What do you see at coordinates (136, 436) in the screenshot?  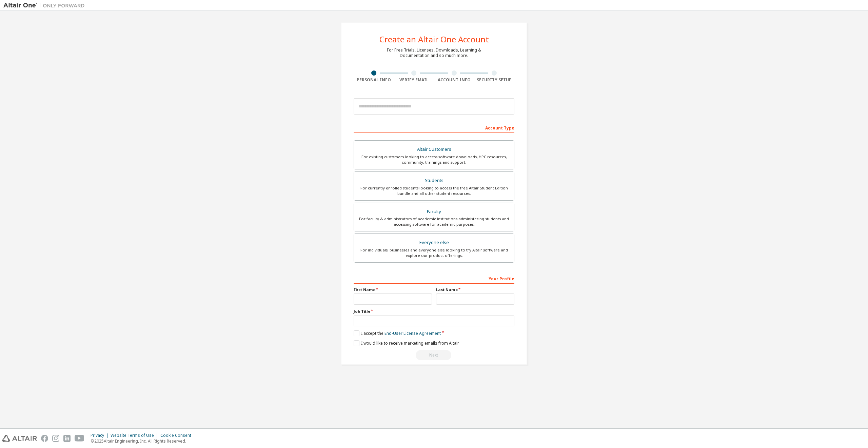 I see `div: Website Terms of Use` at bounding box center [136, 436].